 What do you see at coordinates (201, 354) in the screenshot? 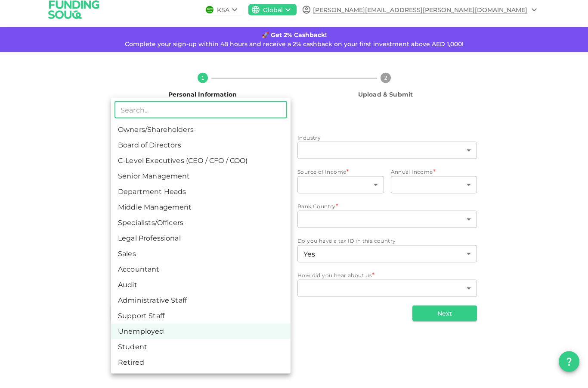
I see `li: Student` at bounding box center [201, 354].